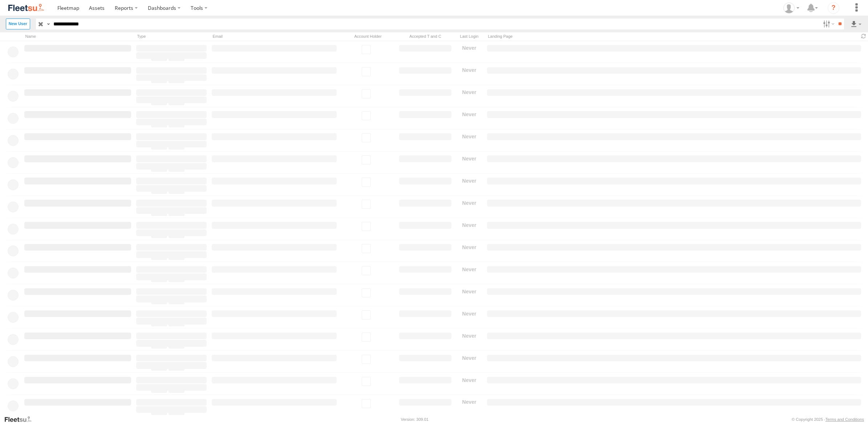 The width and height of the screenshot is (868, 423). What do you see at coordinates (845, 420) in the screenshot?
I see `a: Terms and Conditions` at bounding box center [845, 420].